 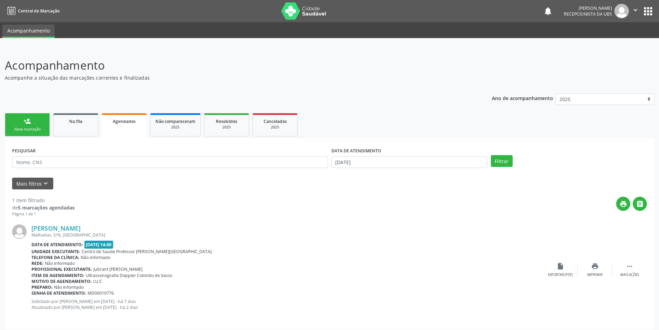 What do you see at coordinates (275, 121) in the screenshot?
I see `span: Cancelados` at bounding box center [275, 121].